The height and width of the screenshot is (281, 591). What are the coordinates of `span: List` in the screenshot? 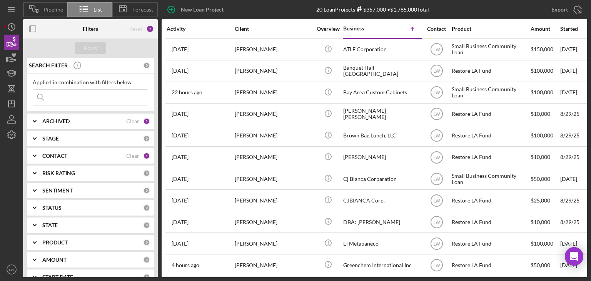 It's located at (98, 10).